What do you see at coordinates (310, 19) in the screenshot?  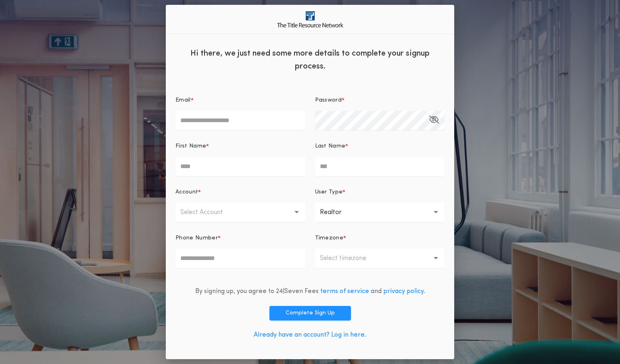 I see `img: logo` at bounding box center [310, 19].